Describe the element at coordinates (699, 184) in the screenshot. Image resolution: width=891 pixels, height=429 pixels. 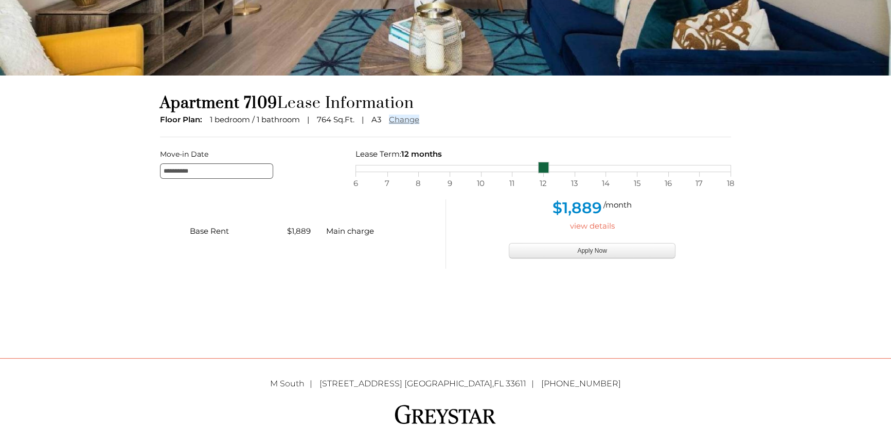
I see `span: 17` at that location.